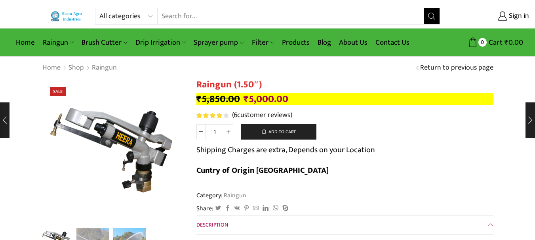 Image resolution: width=535 pixels, height=240 pixels. What do you see at coordinates (324, 42) in the screenshot?
I see `a: Blog` at bounding box center [324, 42].